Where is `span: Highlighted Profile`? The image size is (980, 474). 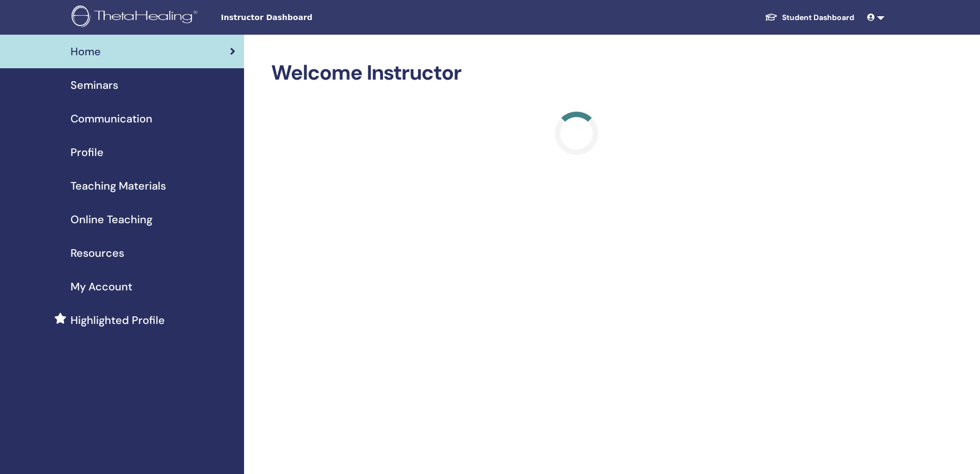 span: Highlighted Profile is located at coordinates (117, 320).